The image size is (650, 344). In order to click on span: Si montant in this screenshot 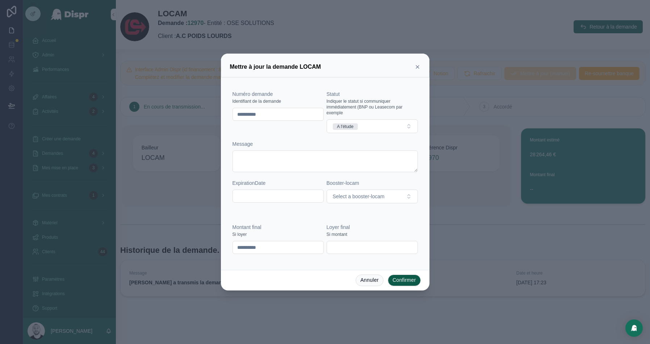, I will do `click(337, 235)`.